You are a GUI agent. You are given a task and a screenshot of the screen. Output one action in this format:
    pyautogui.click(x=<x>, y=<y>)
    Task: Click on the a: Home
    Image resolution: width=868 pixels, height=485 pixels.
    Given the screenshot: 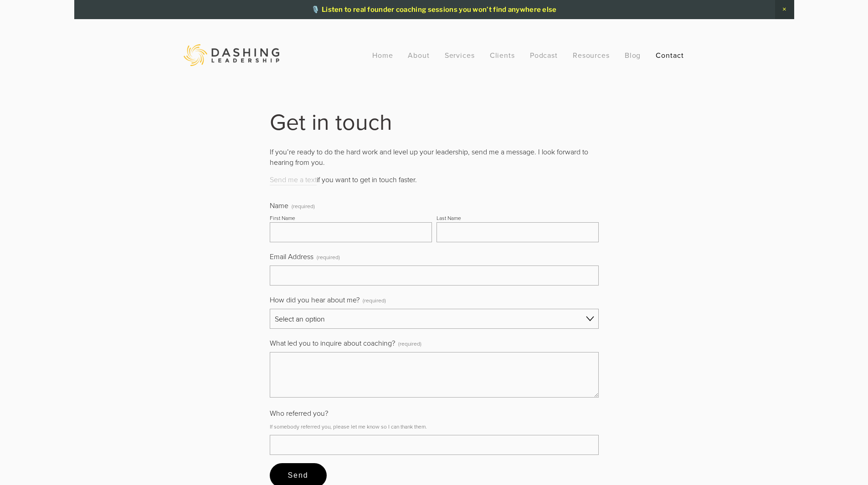 What is the action you would take?
    pyautogui.click(x=383, y=55)
    